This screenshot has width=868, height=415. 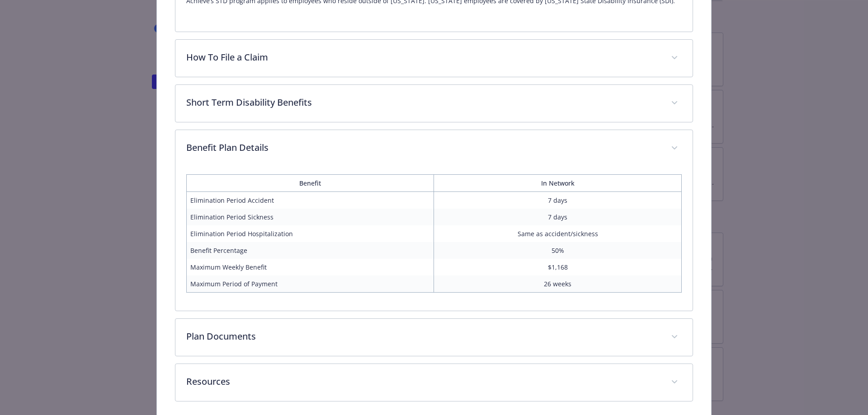 What do you see at coordinates (311, 217) in the screenshot?
I see `td: Elimination Period Sickness` at bounding box center [311, 217].